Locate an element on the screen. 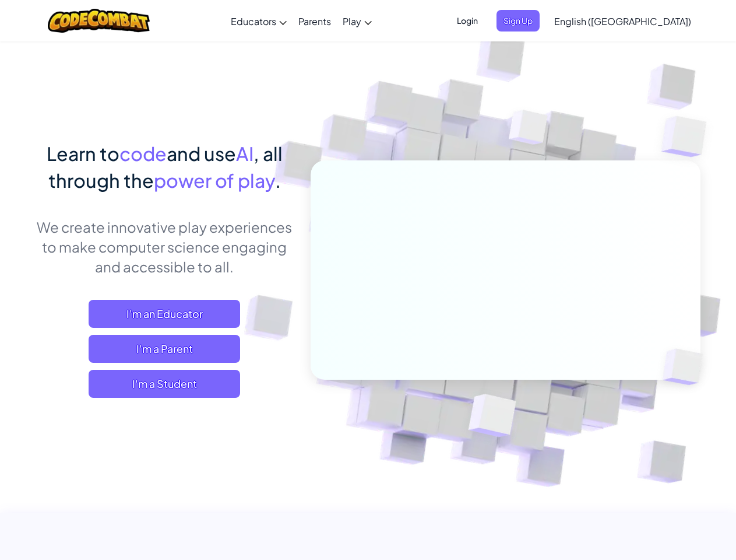 The image size is (736, 560). span: AI is located at coordinates (245, 154).